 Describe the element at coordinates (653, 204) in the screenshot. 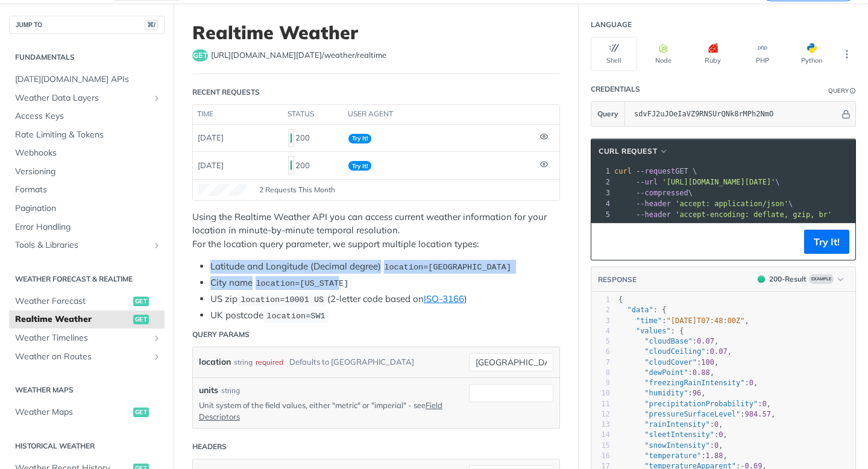

I see `span: --header` at that location.